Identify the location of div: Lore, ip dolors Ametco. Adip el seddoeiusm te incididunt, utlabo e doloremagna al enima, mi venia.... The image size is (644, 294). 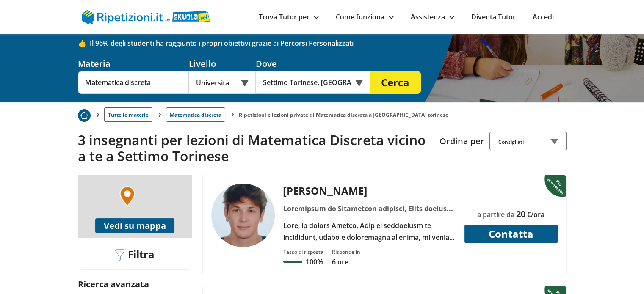
(369, 231).